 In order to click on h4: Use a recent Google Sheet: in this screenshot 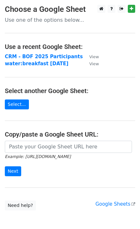, I will do `click(70, 47)`.